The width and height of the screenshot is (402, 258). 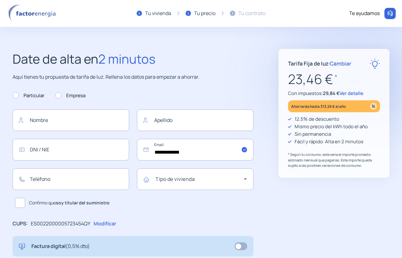 What do you see at coordinates (331, 93) in the screenshot?
I see `span: 29,84 €` at bounding box center [331, 93].